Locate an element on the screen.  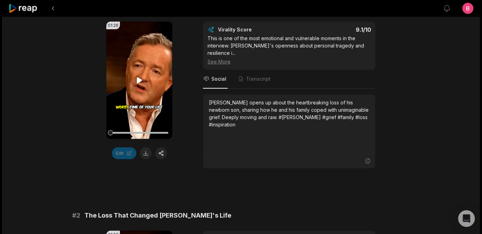
nav: Tabs is located at coordinates (289, 79).